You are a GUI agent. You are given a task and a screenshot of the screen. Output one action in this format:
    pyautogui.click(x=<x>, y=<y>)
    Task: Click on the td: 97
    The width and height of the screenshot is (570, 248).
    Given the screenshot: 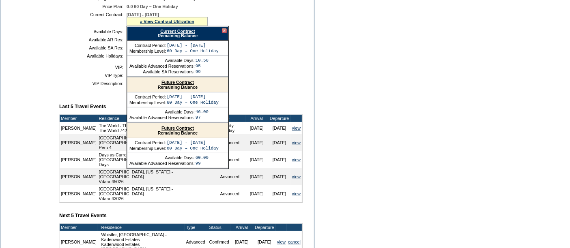 What is the action you would take?
    pyautogui.click(x=202, y=118)
    